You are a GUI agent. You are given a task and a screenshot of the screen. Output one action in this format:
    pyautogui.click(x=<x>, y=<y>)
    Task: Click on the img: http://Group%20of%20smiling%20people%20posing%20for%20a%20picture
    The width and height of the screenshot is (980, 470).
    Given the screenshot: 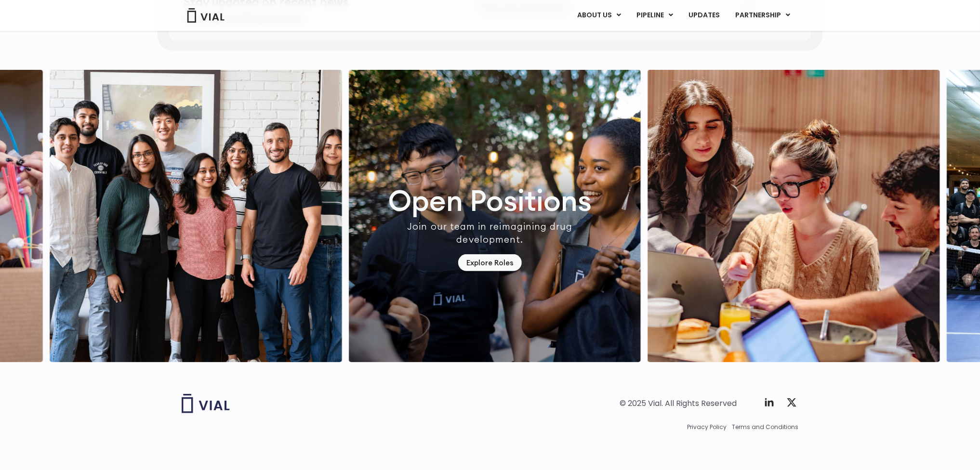 What is the action you would take?
    pyautogui.click(x=195, y=216)
    